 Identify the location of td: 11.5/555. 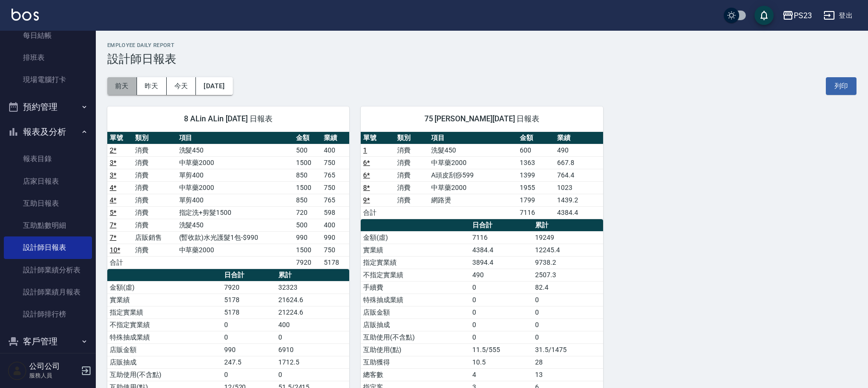
(501, 350).